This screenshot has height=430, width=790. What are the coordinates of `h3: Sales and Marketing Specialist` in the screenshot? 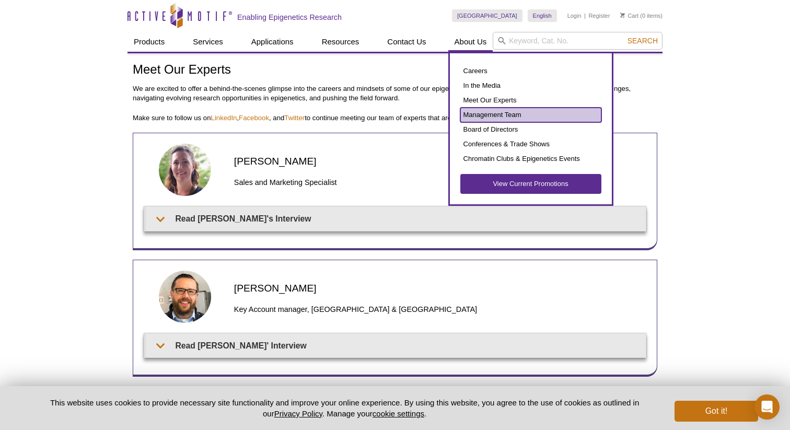 It's located at (440, 182).